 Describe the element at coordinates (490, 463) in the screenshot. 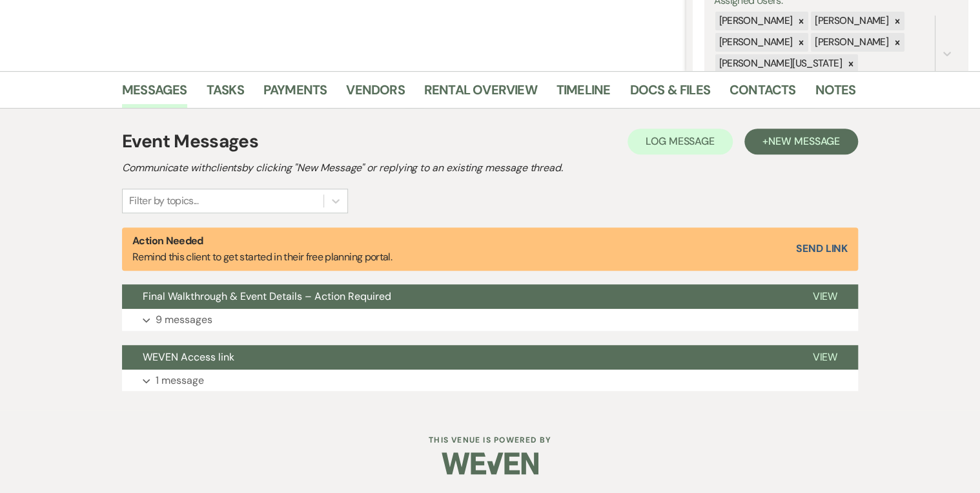

I see `img: Weven Logo` at that location.